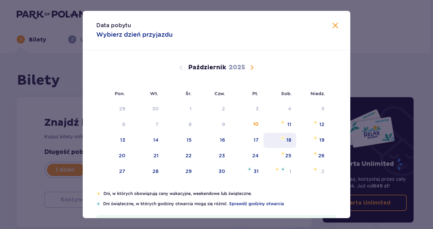  I want to click on div: 27, so click(122, 171).